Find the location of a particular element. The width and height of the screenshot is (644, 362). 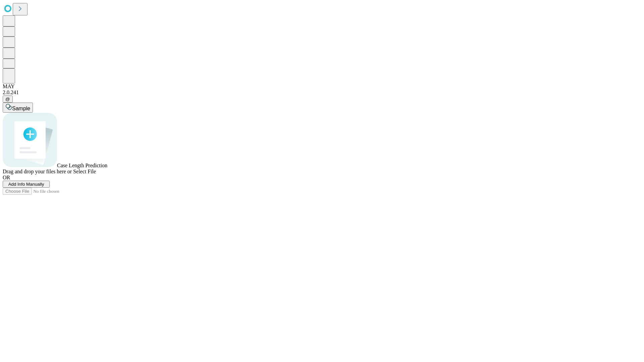

button: Sample is located at coordinates (18, 108).